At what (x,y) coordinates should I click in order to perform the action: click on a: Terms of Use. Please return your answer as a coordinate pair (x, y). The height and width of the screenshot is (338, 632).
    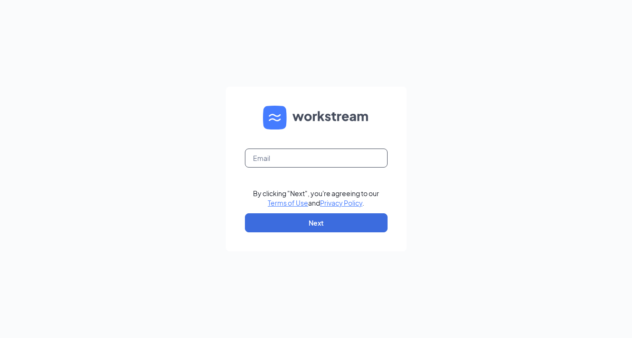
    Looking at the image, I should click on (288, 203).